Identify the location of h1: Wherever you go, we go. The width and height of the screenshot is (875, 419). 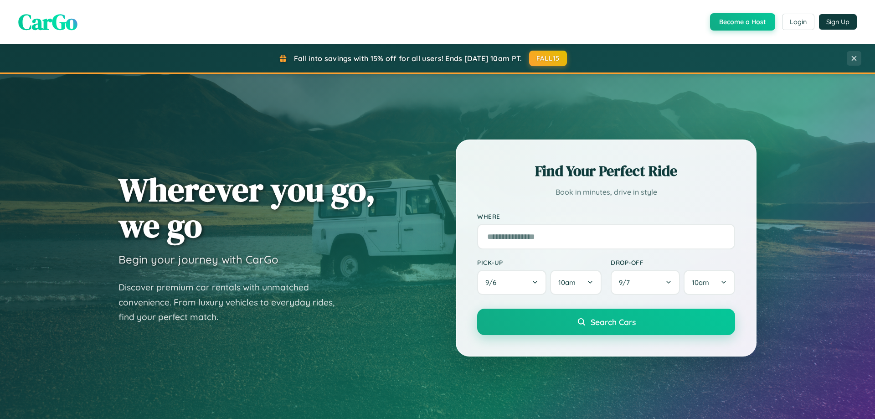
(247, 207).